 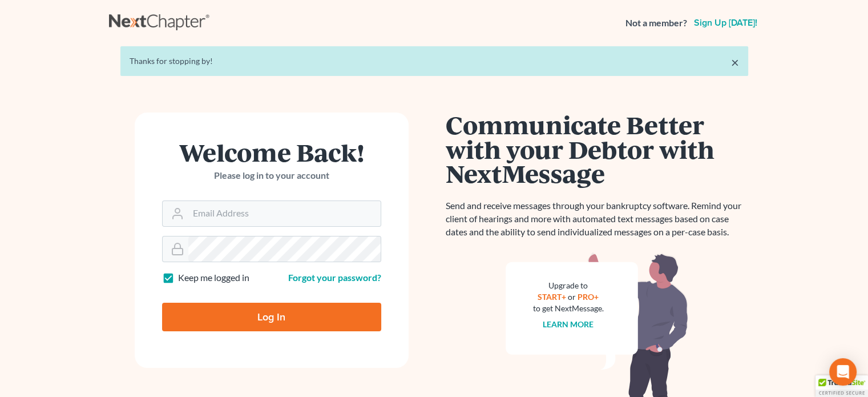 What do you see at coordinates (213, 277) in the screenshot?
I see `label: Keep me logged in` at bounding box center [213, 277].